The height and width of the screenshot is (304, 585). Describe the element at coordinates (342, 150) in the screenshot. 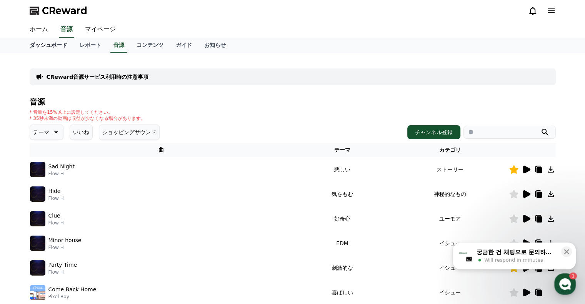

I see `th: テーマ` at that location.